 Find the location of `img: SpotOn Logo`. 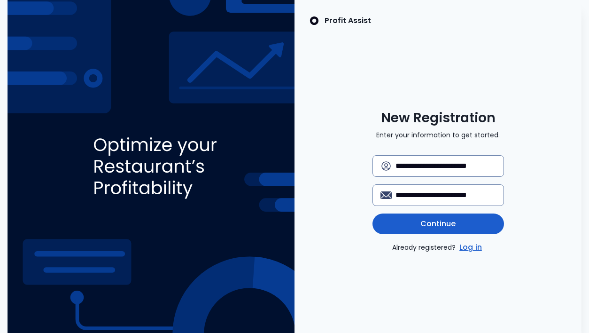

img: SpotOn Logo is located at coordinates (314, 21).